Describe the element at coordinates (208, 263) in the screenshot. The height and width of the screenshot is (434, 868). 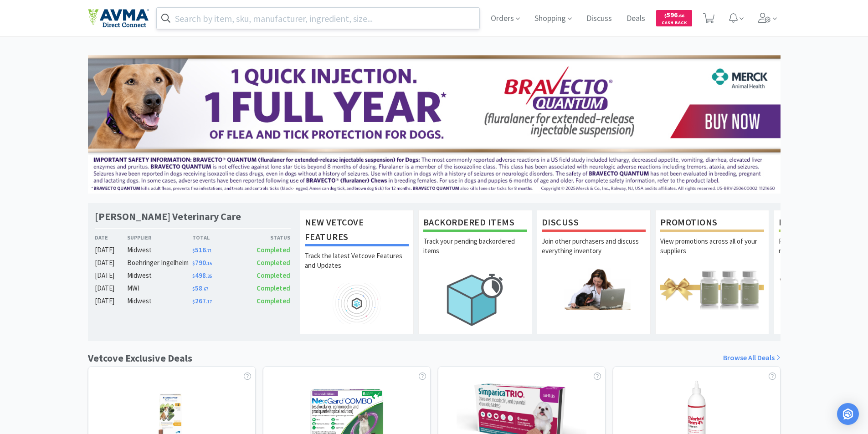
I see `span: . 15` at that location.